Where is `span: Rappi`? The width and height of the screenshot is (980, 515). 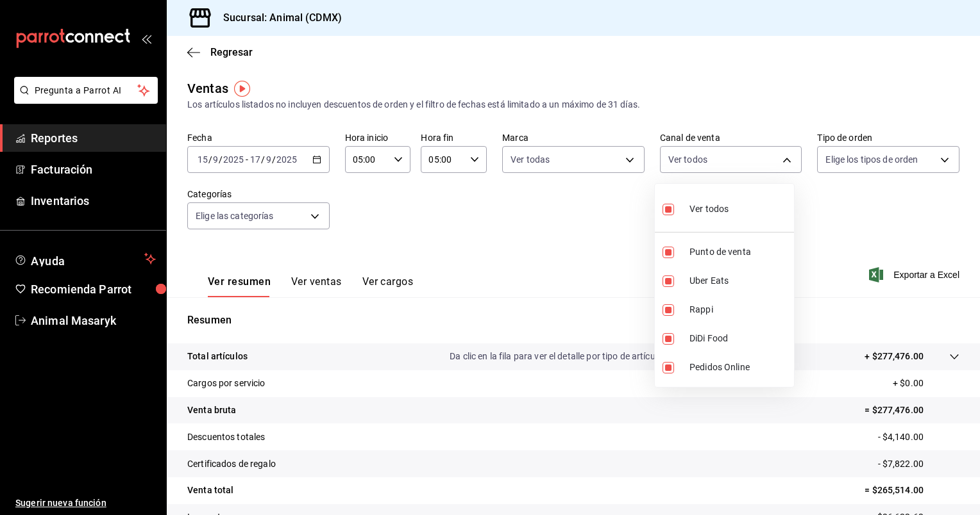 span: Rappi is located at coordinates (739, 309).